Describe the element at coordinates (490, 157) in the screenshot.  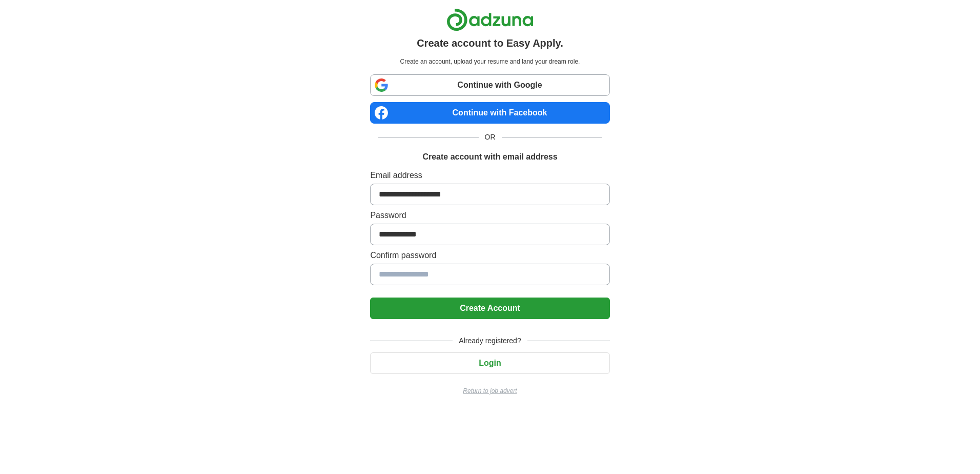
I see `h1: Create account with email address` at that location.